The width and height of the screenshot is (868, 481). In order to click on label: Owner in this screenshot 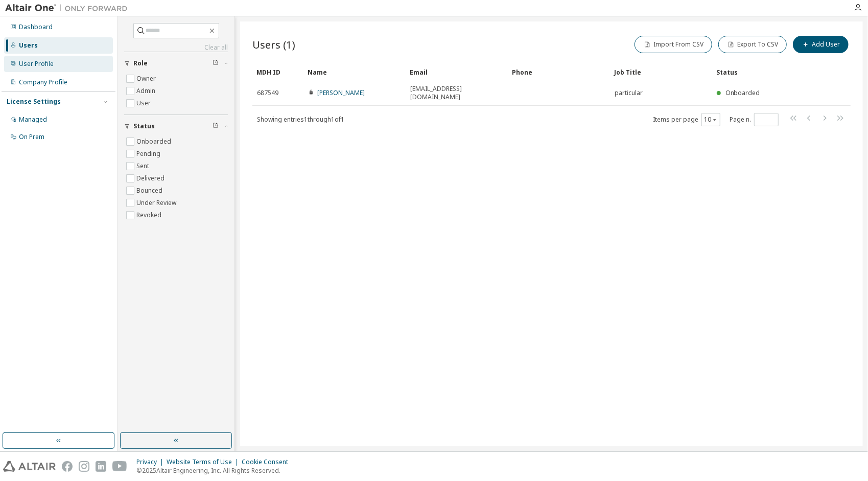, I will do `click(147, 79)`.